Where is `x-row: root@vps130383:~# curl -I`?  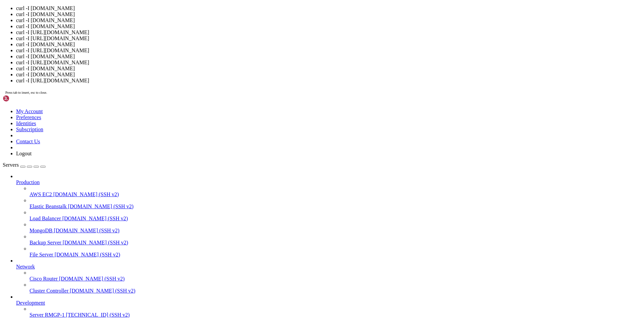 x-row: root@vps130383:~# curl -I is located at coordinates (280, 284).